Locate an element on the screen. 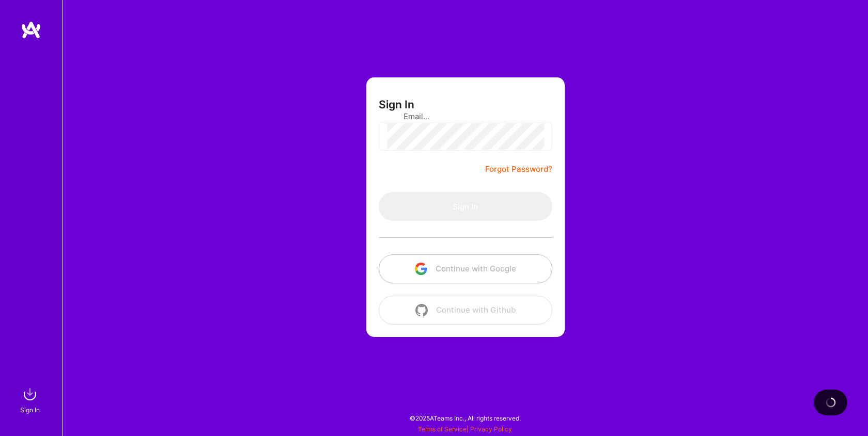 This screenshot has height=436, width=868. img: logo is located at coordinates (31, 30).